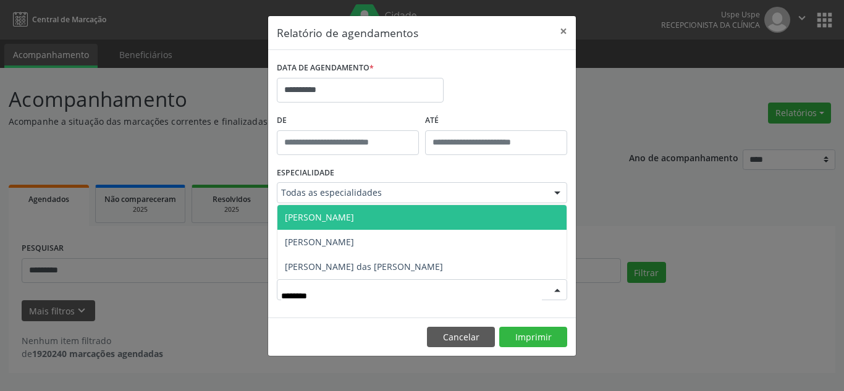 The width and height of the screenshot is (844, 391). Describe the element at coordinates (411, 193) in the screenshot. I see `span: Todas as especialidades` at that location.